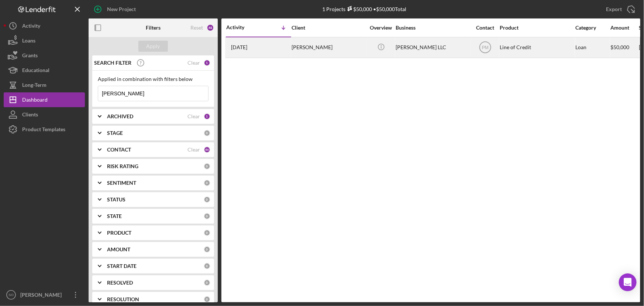  I want to click on div: Business, so click(433, 28).